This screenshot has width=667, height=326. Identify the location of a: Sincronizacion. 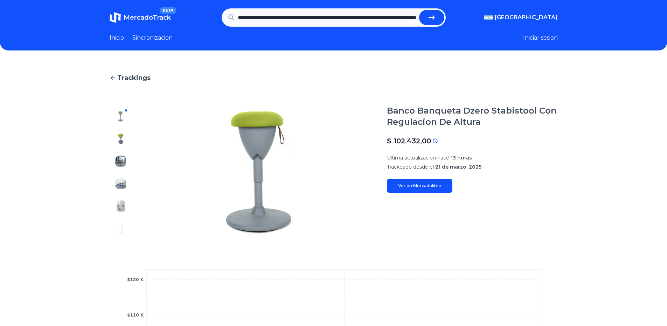
(152, 38).